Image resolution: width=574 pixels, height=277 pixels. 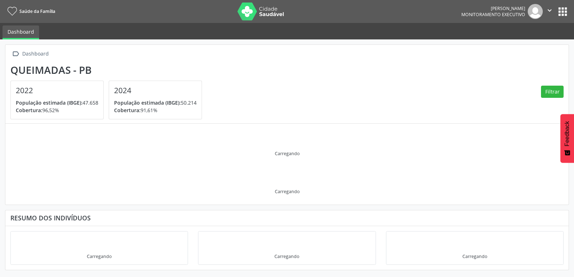 What do you see at coordinates (155, 90) in the screenshot?
I see `h4: 2024` at bounding box center [155, 90].